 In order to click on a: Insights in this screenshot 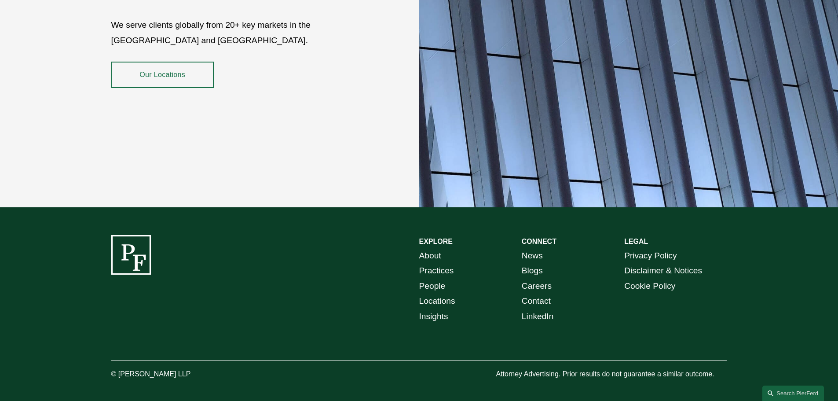, I will do `click(434, 316)`.